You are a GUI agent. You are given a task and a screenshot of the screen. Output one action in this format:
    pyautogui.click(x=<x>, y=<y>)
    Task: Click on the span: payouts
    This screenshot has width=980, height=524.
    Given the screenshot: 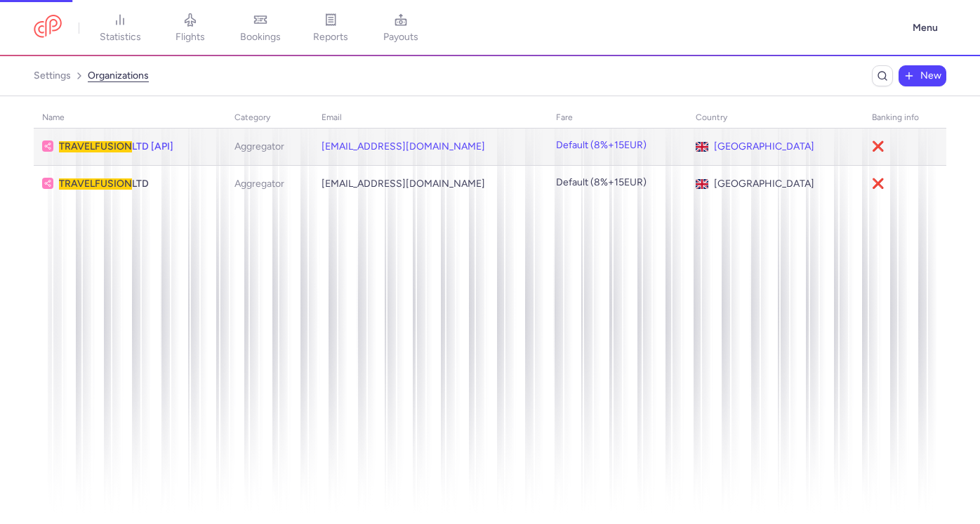 What is the action you would take?
    pyautogui.click(x=401, y=37)
    